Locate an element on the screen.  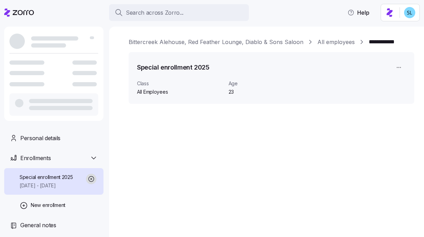
span: Age is located at coordinates (260, 84).